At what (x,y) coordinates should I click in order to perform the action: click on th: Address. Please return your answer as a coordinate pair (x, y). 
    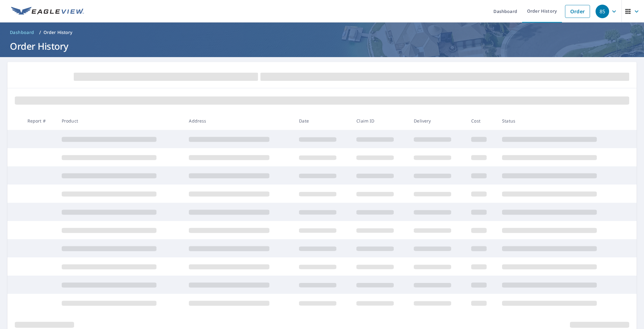
    Looking at the image, I should click on (239, 121).